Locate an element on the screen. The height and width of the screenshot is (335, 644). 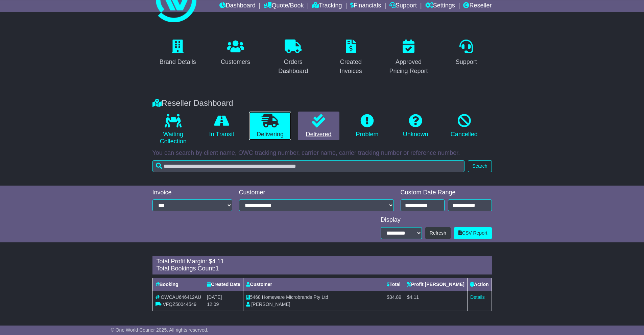
div: Display is located at coordinates (436, 220).